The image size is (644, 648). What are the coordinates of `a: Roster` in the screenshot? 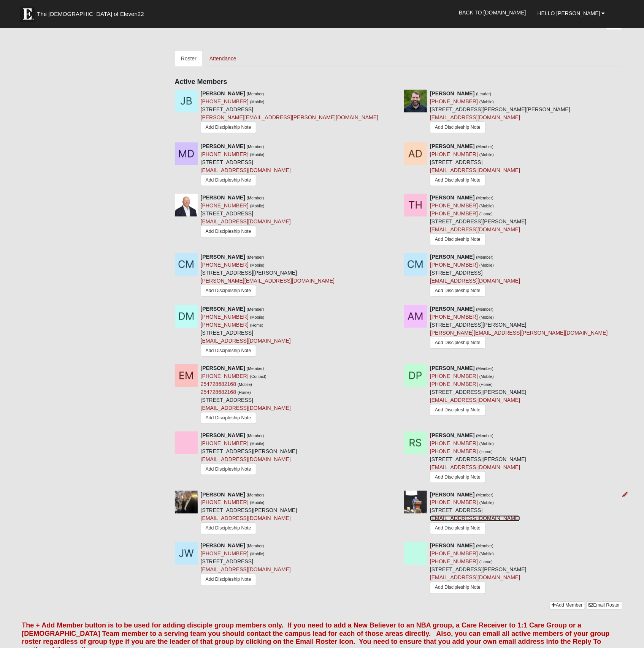 It's located at (188, 58).